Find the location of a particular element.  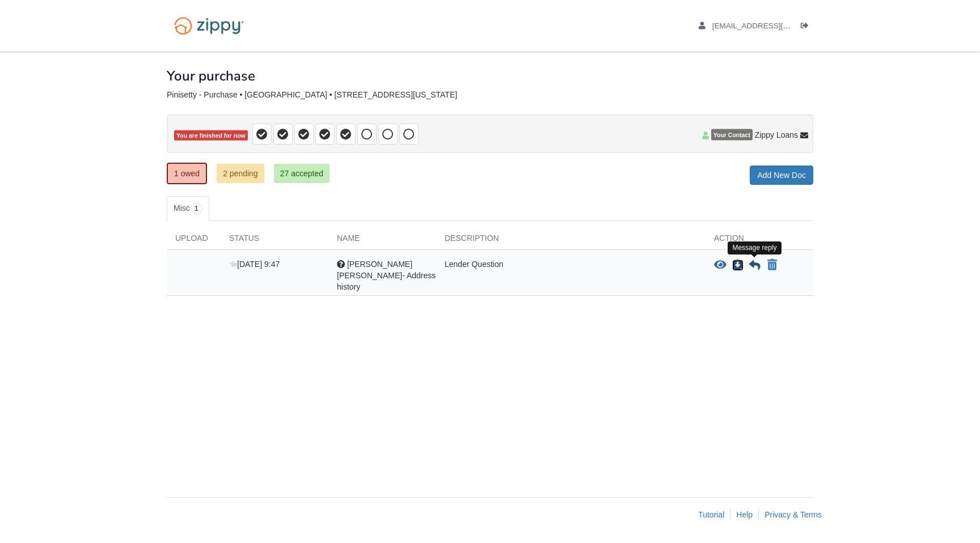

div: Description is located at coordinates (571, 241).